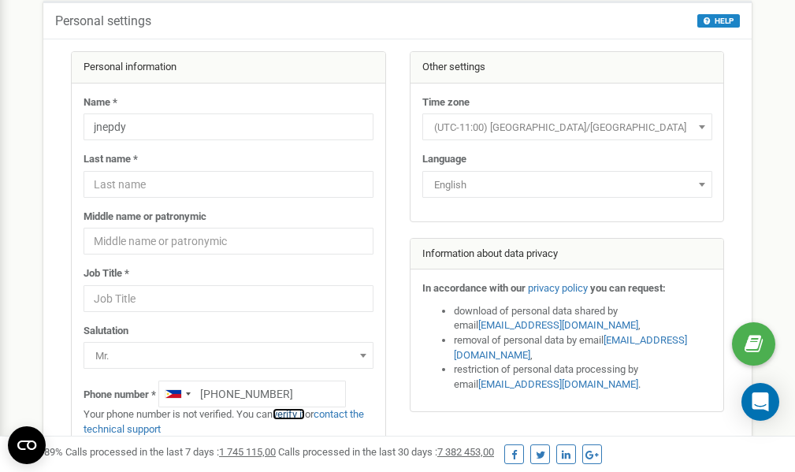 This screenshot has height=472, width=795. Describe the element at coordinates (110, 159) in the screenshot. I see `label: Last name *` at that location.